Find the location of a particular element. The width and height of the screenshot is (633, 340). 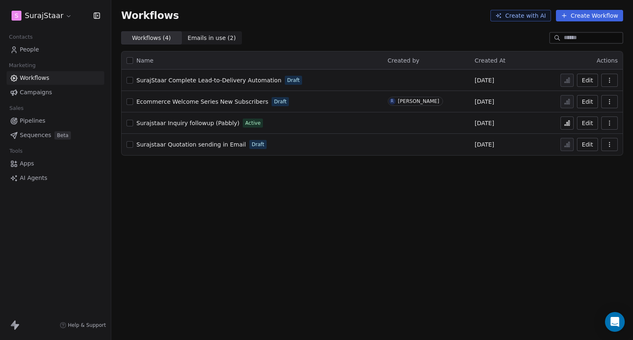

a: Help & Support is located at coordinates (83, 325).